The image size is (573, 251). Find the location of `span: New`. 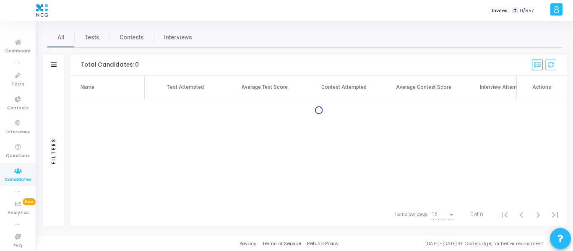

span: New is located at coordinates (29, 202).